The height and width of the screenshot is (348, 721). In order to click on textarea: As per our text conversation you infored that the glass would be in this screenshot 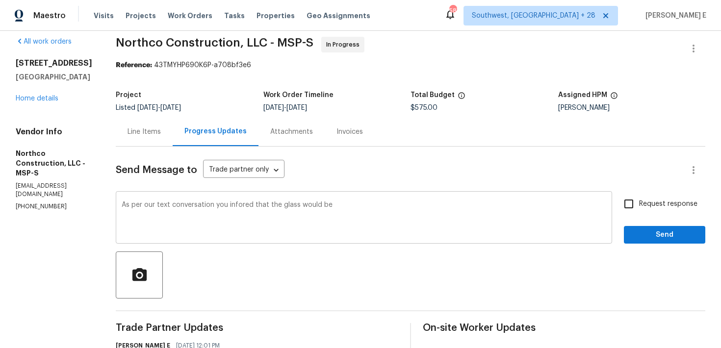, I will do `click(364, 219)`.